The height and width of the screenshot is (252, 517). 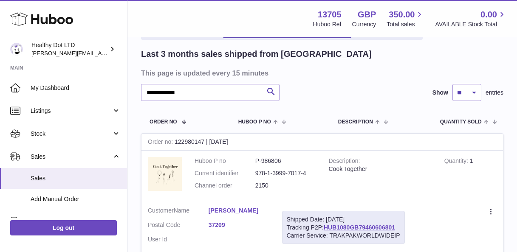 What do you see at coordinates (63, 228) in the screenshot?
I see `a: Log out` at bounding box center [63, 228].